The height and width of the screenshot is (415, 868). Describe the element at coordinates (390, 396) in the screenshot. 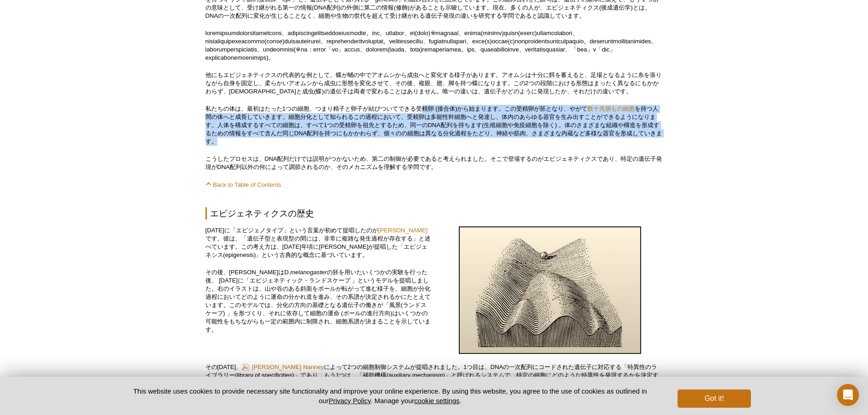

I see `p: This website uses cookies to provide necessary site functionality and improve your online experie...` at that location.